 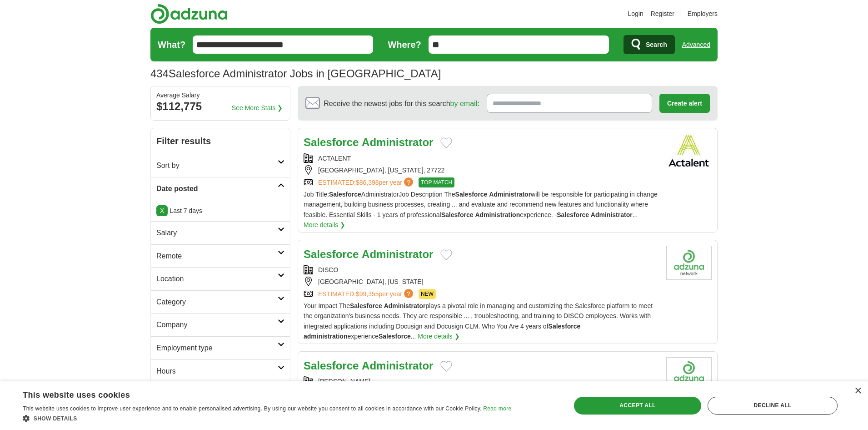 What do you see at coordinates (216, 347) in the screenshot?
I see `h2: Employment type` at bounding box center [216, 347].